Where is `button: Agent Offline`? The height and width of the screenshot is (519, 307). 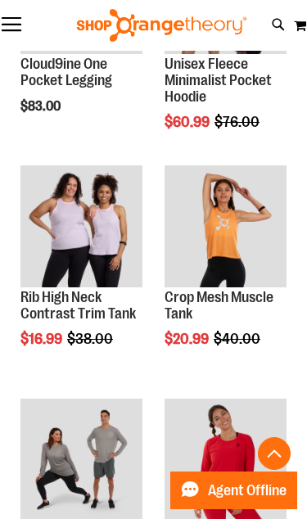
button: Agent Offline is located at coordinates (233, 491).